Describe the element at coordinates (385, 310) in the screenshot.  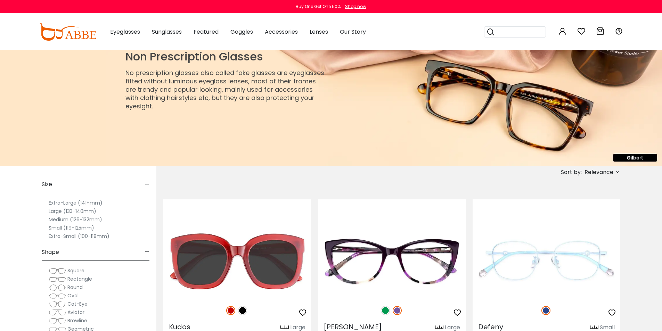
I see `img: Green` at that location.